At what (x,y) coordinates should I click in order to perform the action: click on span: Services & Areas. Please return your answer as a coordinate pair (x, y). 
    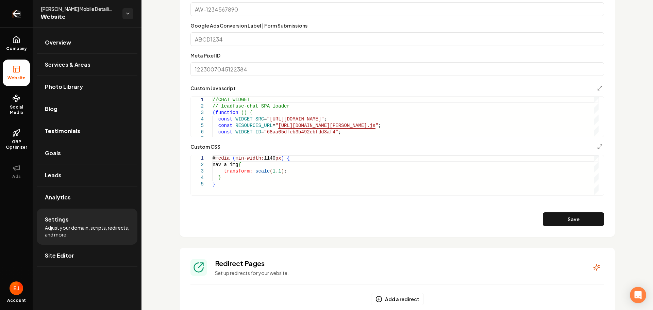
    Looking at the image, I should click on (68, 65).